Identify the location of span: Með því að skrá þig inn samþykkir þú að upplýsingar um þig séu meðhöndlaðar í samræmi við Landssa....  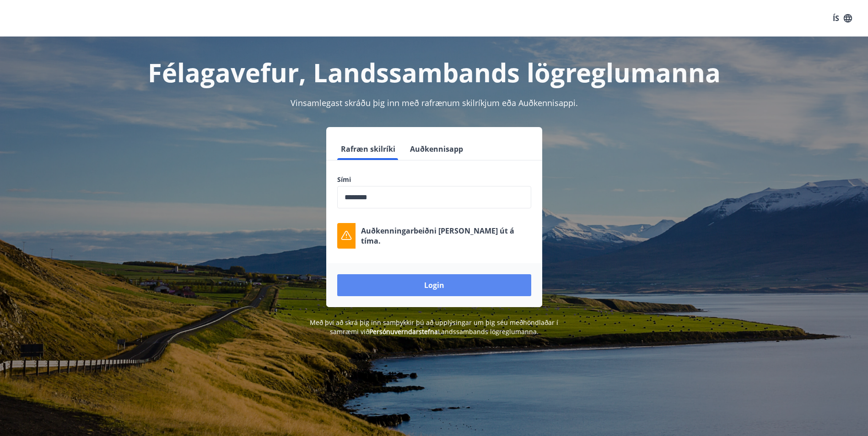
(434, 327).